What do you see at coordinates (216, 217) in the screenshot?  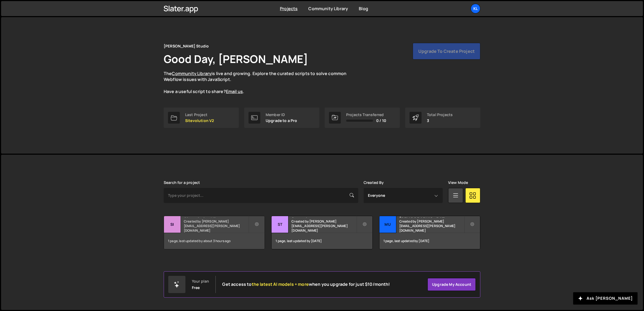 I see `h2: Sitevolution V2` at bounding box center [216, 217].